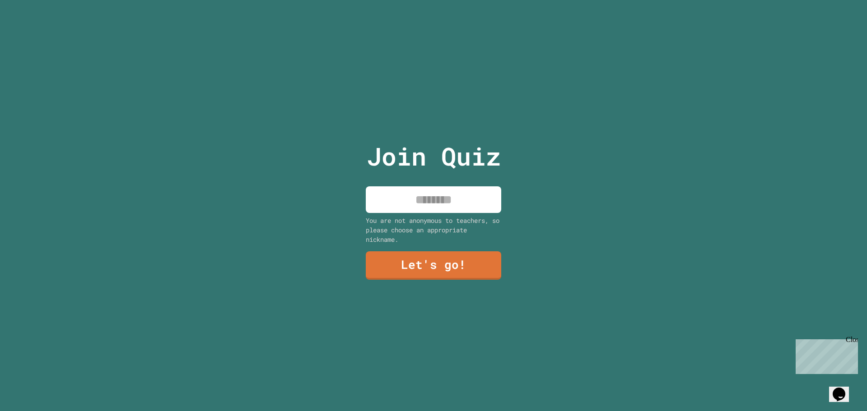 This screenshot has width=867, height=411. I want to click on a: Let's go!, so click(433, 265).